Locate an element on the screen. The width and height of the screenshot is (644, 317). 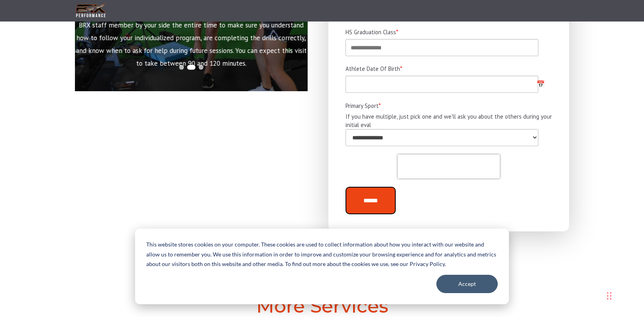
button: Accept is located at coordinates (467, 284).